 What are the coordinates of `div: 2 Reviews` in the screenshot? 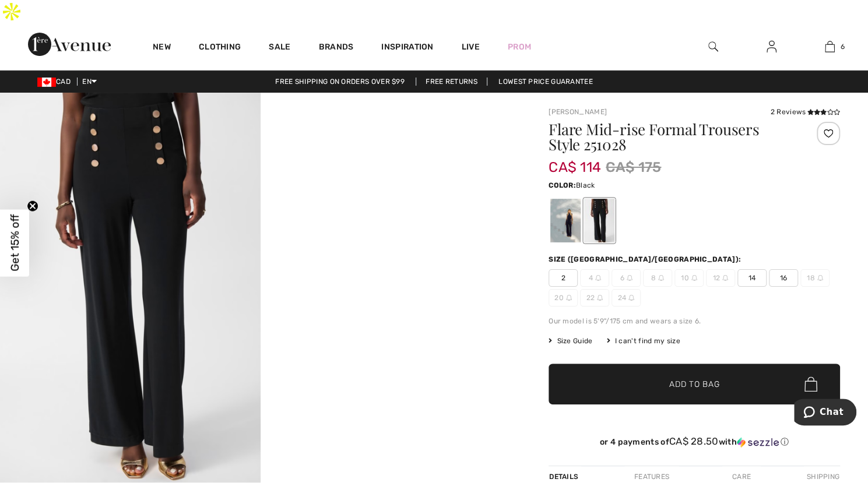 It's located at (805, 112).